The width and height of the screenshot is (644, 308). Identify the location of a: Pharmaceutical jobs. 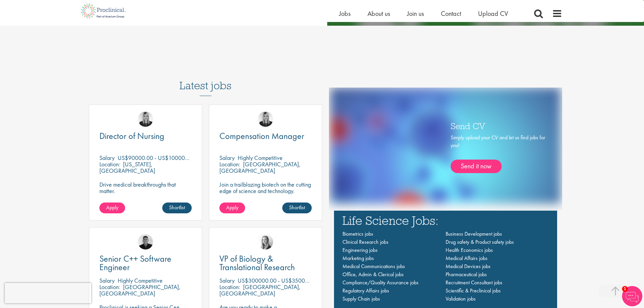
(466, 274).